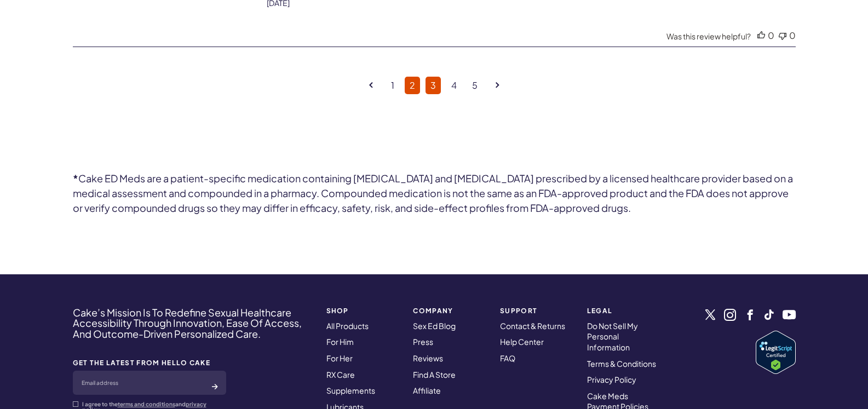 The height and width of the screenshot is (409, 868). What do you see at coordinates (433, 85) in the screenshot?
I see `a: Goto Page 3` at bounding box center [433, 85].